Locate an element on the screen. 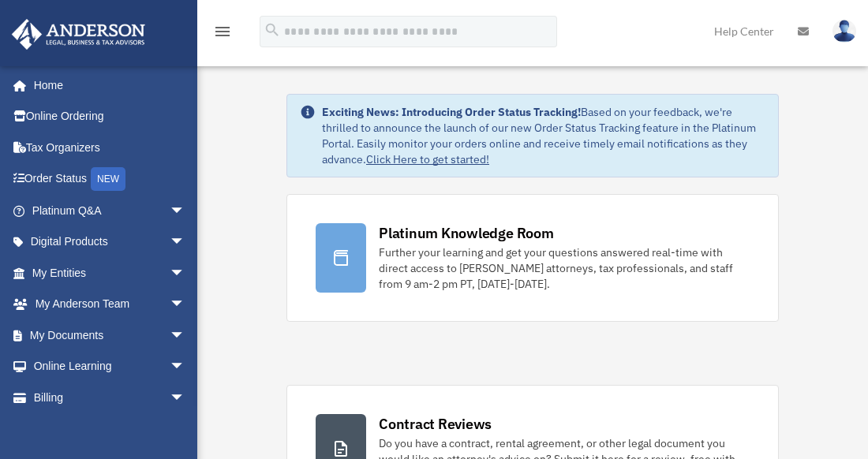 The image size is (868, 459). a: Click Here to get started! is located at coordinates (428, 159).